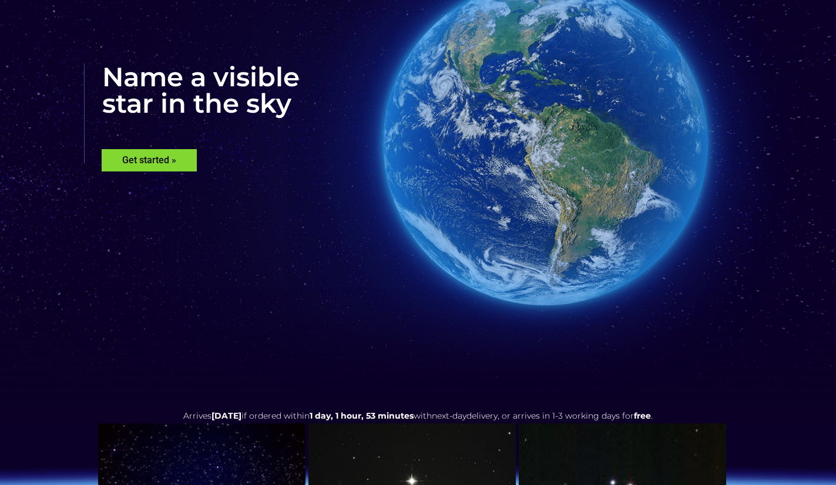 The image size is (836, 485). Describe the element at coordinates (192, 113) in the screenshot. I see `rs-layer: Name a visible star in the sky` at that location.